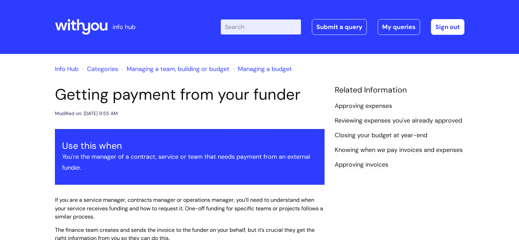  Describe the element at coordinates (174, 69) in the screenshot. I see `li: Managing a team, building or budget` at that location.